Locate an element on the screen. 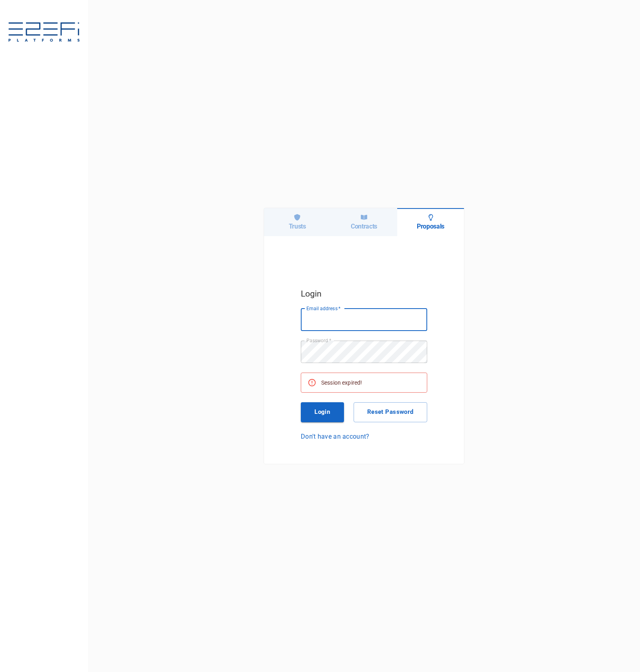  h5: Login is located at coordinates (364, 294).